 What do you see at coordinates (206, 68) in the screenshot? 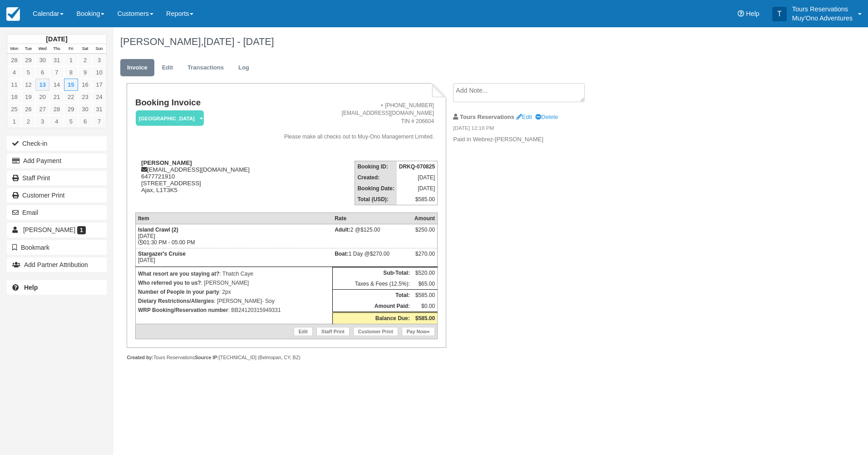
I see `a: Transactions` at bounding box center [206, 68].